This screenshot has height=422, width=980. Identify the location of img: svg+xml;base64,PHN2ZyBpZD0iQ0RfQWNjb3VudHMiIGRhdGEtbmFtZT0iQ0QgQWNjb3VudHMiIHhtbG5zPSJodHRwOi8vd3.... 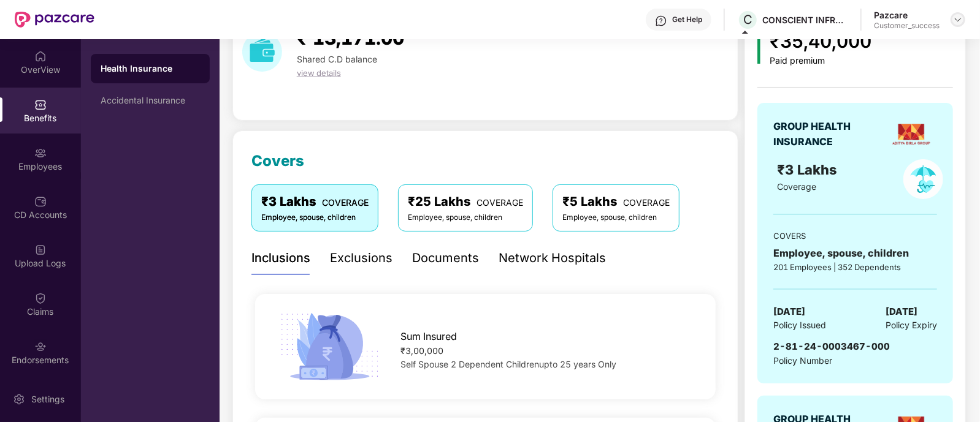
(40, 202).